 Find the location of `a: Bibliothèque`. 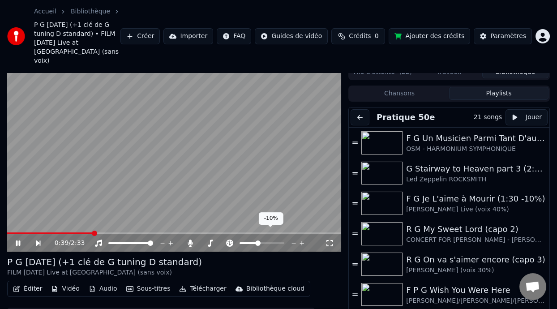

a: Bibliothèque is located at coordinates (90, 12).